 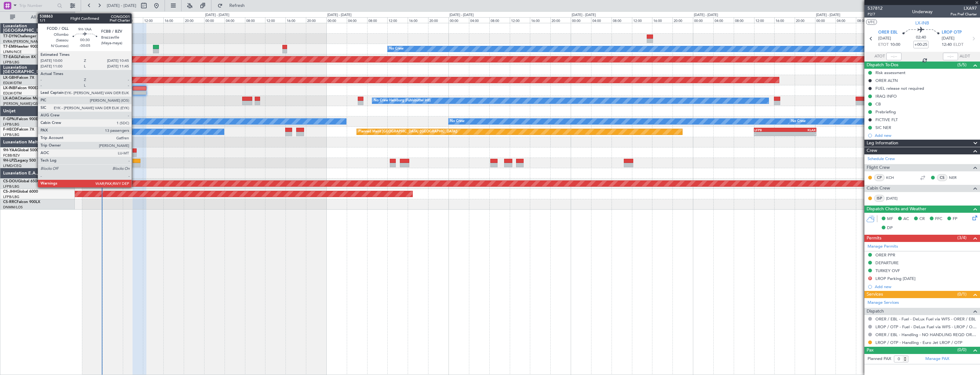 I want to click on span: F-HECD, so click(x=10, y=130).